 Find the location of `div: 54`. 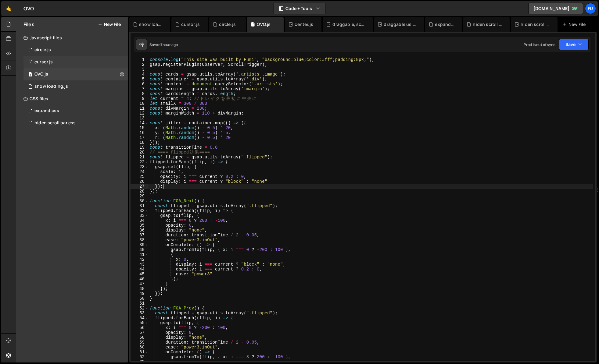

div: 54 is located at coordinates (140, 318).